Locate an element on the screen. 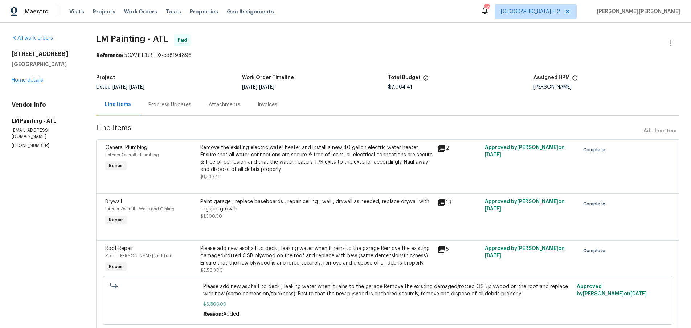 The height and width of the screenshot is (328, 691). div: Progress Updates is located at coordinates (170, 105).